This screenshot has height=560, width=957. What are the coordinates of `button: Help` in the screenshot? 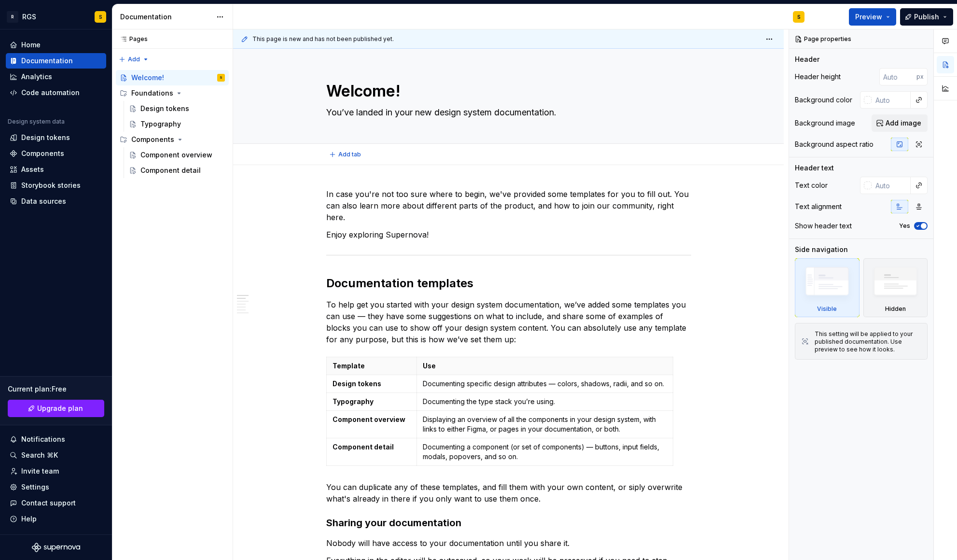 It's located at (56, 518).